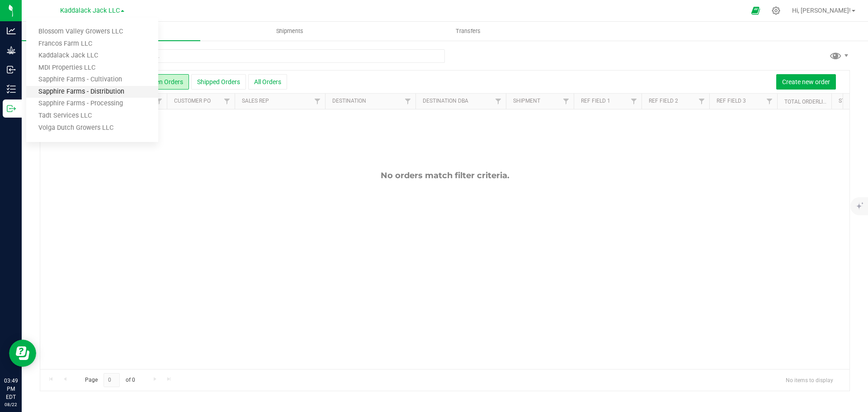 Image resolution: width=868 pixels, height=412 pixels. Describe the element at coordinates (809, 102) in the screenshot. I see `a: Total Orderlines` at that location.